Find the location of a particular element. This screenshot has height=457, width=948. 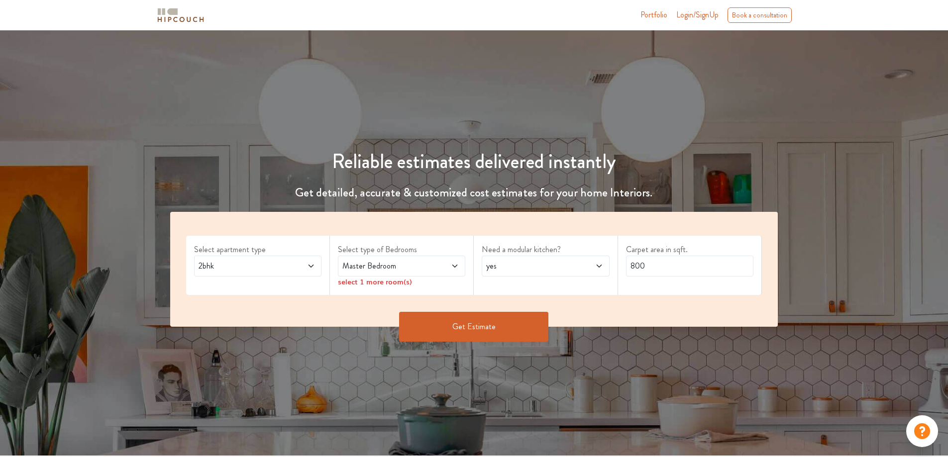

span: Login/SignUp is located at coordinates (697, 14).